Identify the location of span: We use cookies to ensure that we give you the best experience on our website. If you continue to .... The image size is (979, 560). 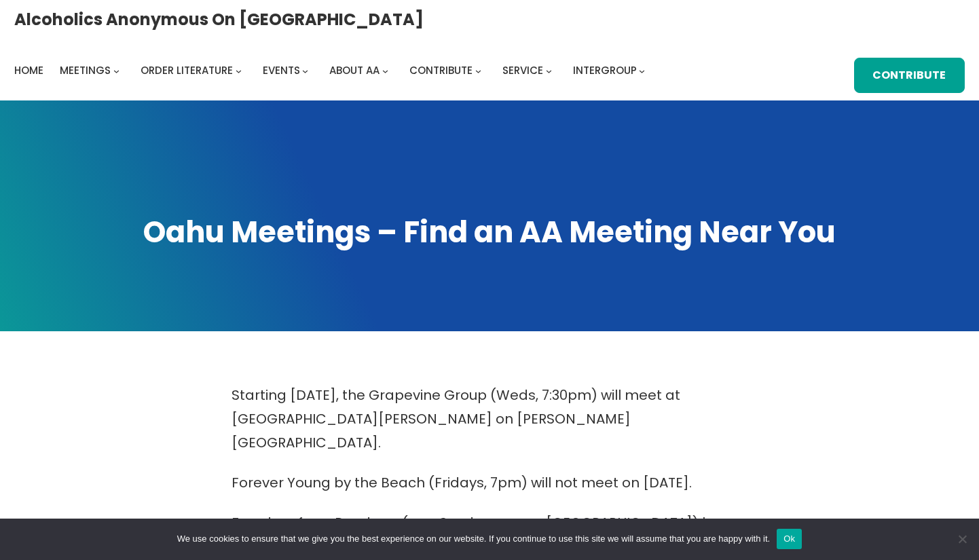
(473, 539).